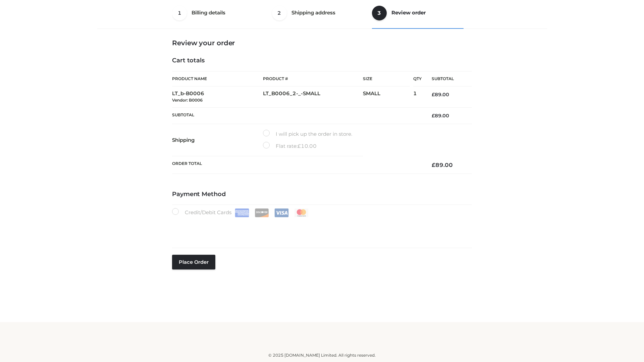 The height and width of the screenshot is (362, 644). I want to click on th: Qty, so click(417, 78).